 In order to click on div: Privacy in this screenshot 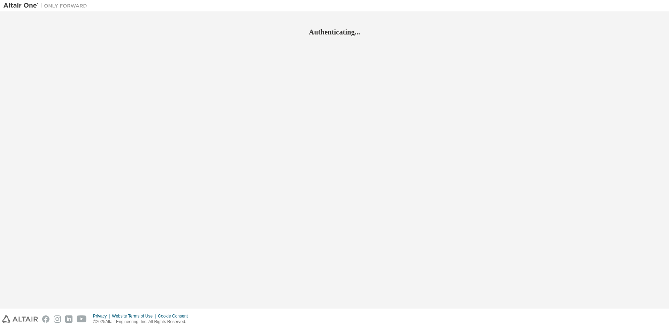, I will do `click(102, 316)`.